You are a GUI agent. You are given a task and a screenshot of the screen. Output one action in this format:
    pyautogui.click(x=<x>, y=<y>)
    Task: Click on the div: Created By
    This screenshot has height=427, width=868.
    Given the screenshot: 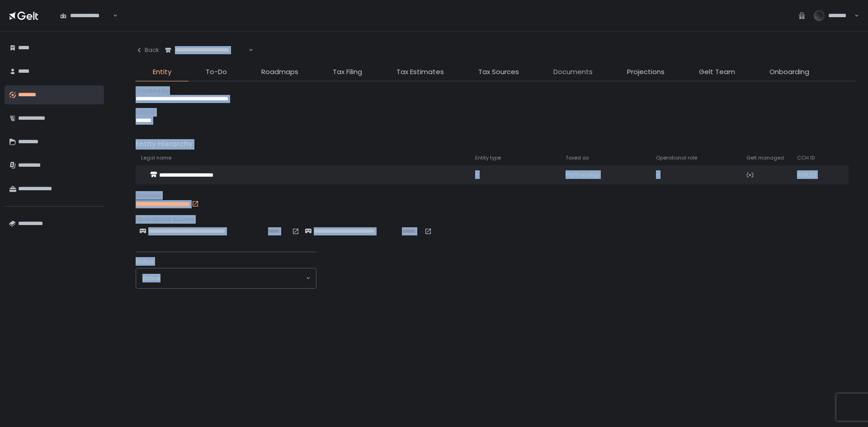 What is the action you would take?
    pyautogui.click(x=495, y=91)
    